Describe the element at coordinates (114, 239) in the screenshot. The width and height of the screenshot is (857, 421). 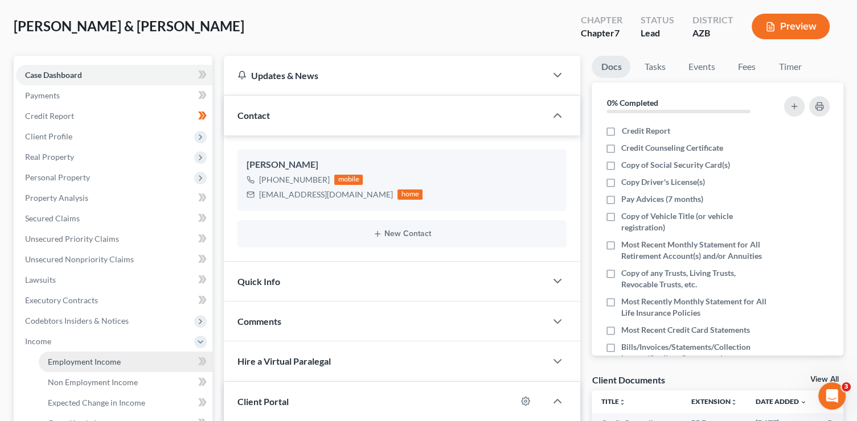
I see `a: Unsecured Priority Claims` at that location.